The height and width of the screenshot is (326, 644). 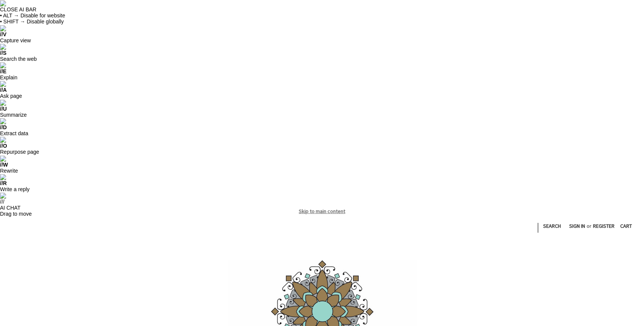 What do you see at coordinates (603, 226) in the screenshot?
I see `a: Register` at bounding box center [603, 226].